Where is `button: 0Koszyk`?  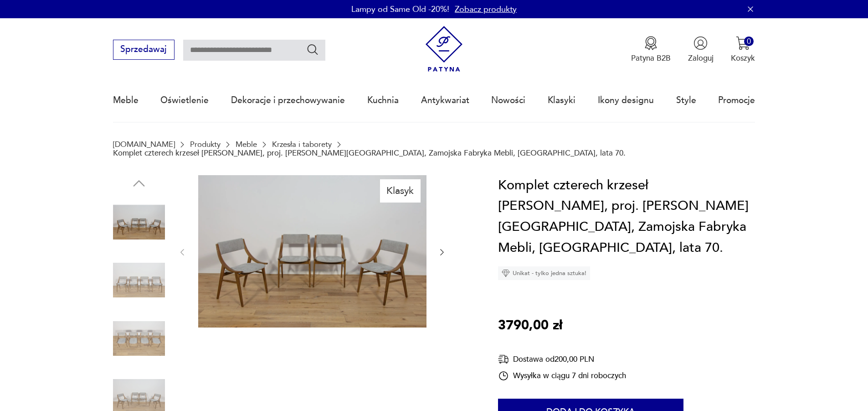 button: 0Koszyk is located at coordinates (743, 50).